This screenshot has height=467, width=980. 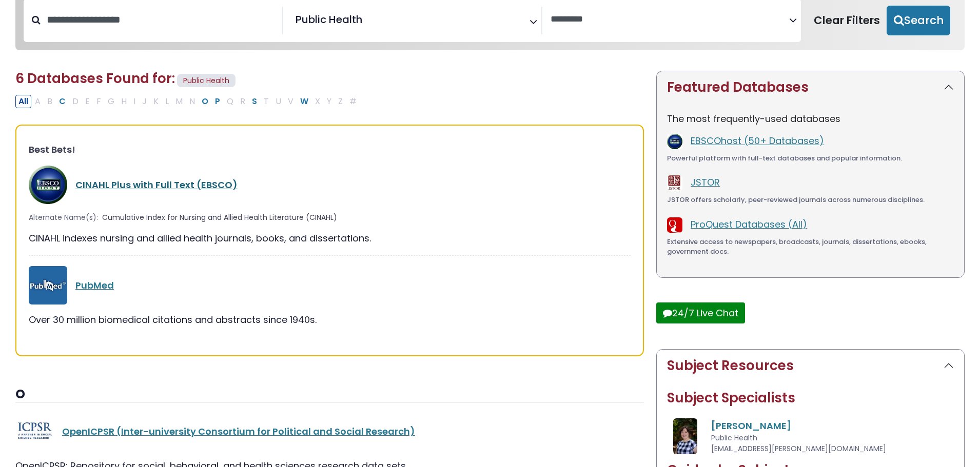 I want to click on button: 24/7 Live Chat, so click(x=701, y=313).